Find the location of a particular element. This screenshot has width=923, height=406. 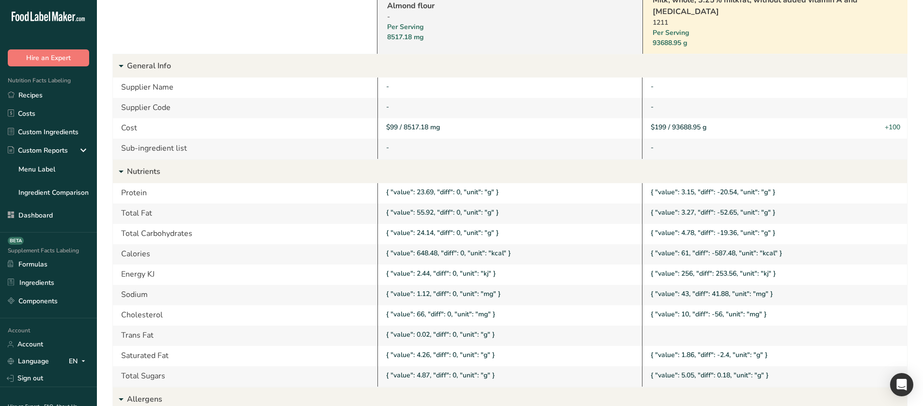

div: { "value": 43, "diff": 41.88, "unit": "mg" } is located at coordinates (774, 295).